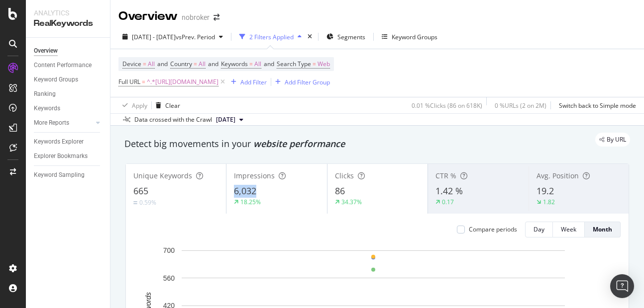 This screenshot has width=644, height=308. I want to click on div: Clear, so click(173, 106).